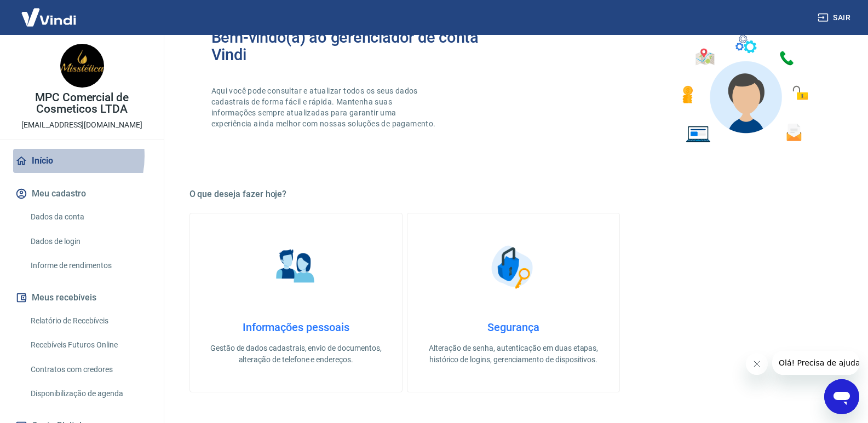 The image size is (868, 423). Describe the element at coordinates (88, 394) in the screenshot. I see `a: Disponibilização de agenda` at that location.